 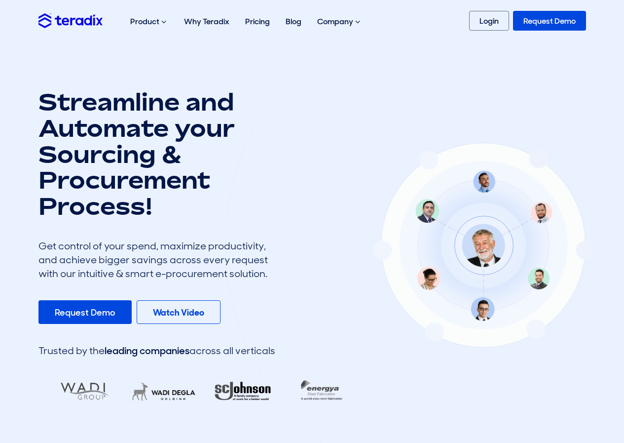 What do you see at coordinates (179, 312) in the screenshot?
I see `b: Watch Video` at bounding box center [179, 312].